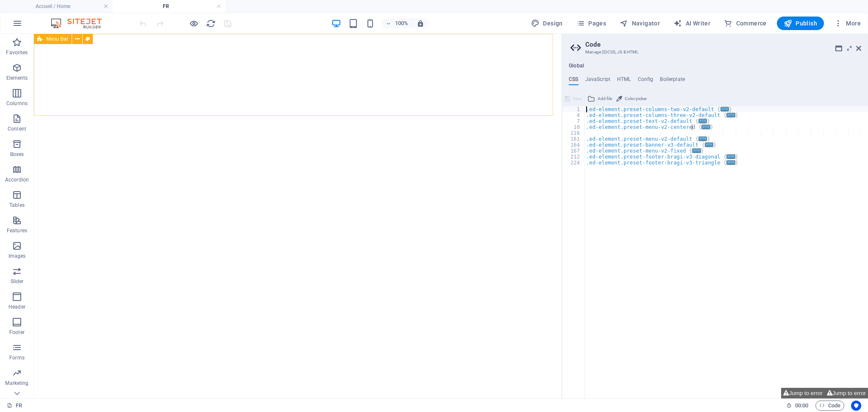 The height and width of the screenshot is (412, 868). I want to click on span: Color picker, so click(636, 99).